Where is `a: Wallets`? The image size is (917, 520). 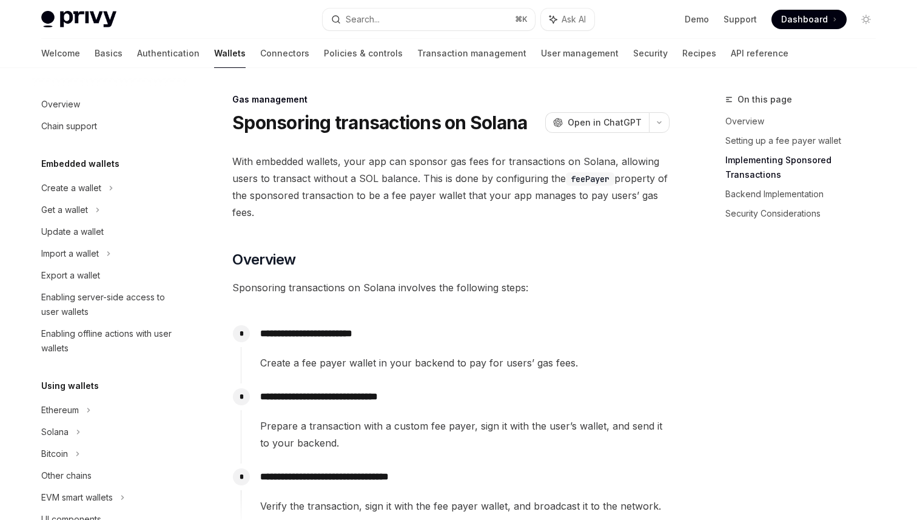 a: Wallets is located at coordinates (230, 53).